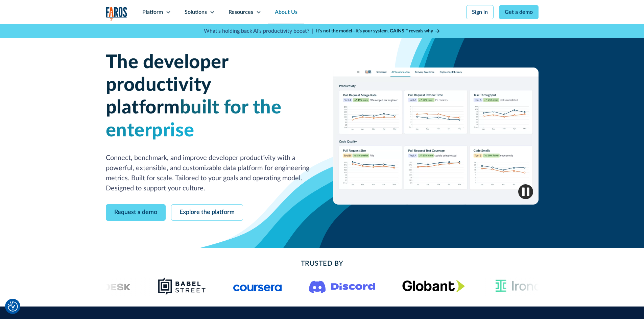  I want to click on img: Globant's logo, so click(433, 286).